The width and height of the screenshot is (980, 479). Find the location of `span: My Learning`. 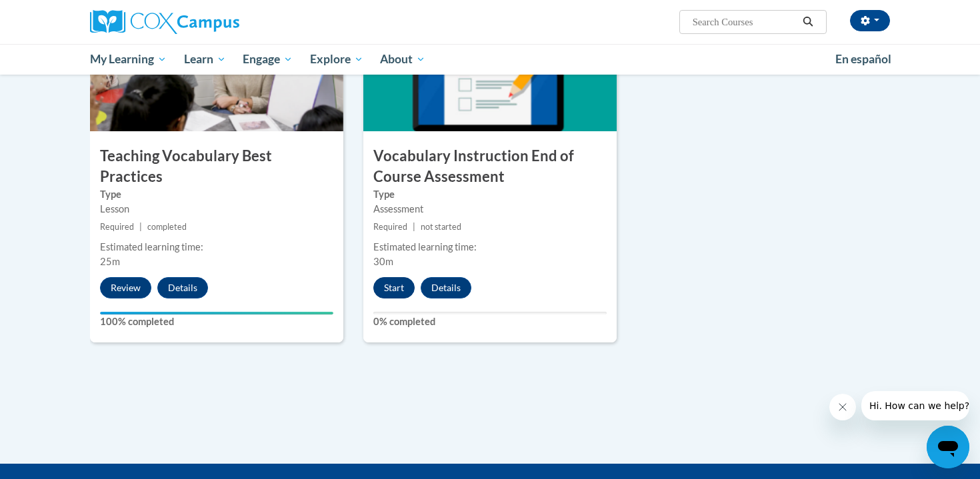

span: My Learning is located at coordinates (128, 59).